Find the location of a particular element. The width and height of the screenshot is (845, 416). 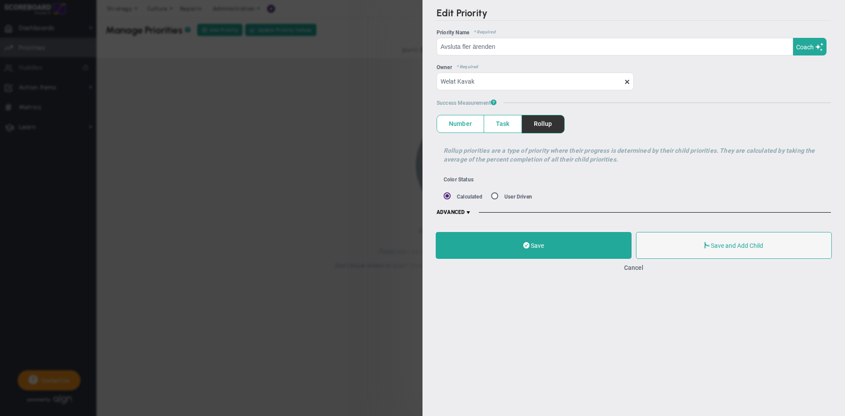

button: Save is located at coordinates (533, 245).